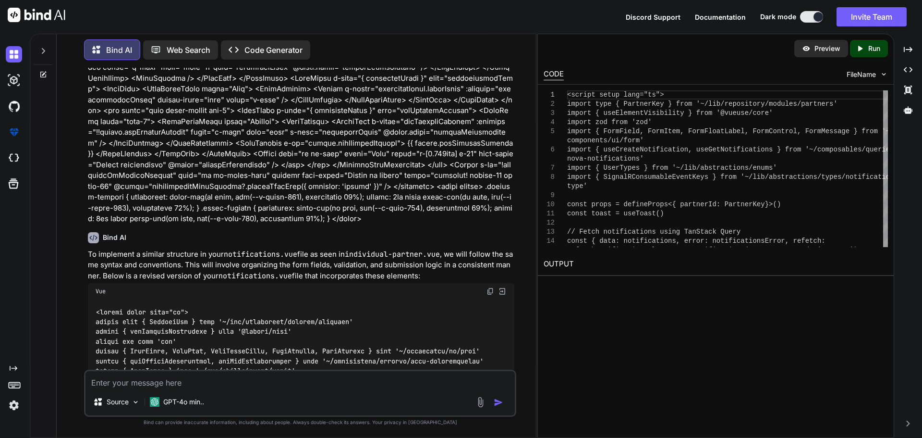 The height and width of the screenshot is (438, 922). Describe the element at coordinates (549, 113) in the screenshot. I see `div: 3` at that location.